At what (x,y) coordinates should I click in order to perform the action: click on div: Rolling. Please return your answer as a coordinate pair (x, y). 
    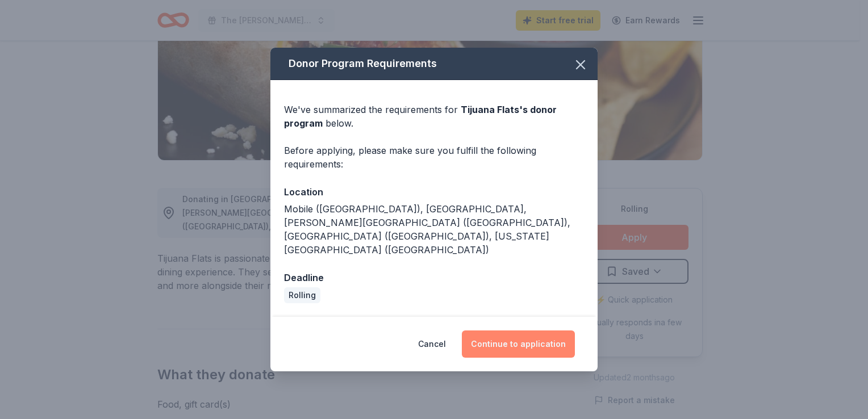
    Looking at the image, I should click on (302, 296).